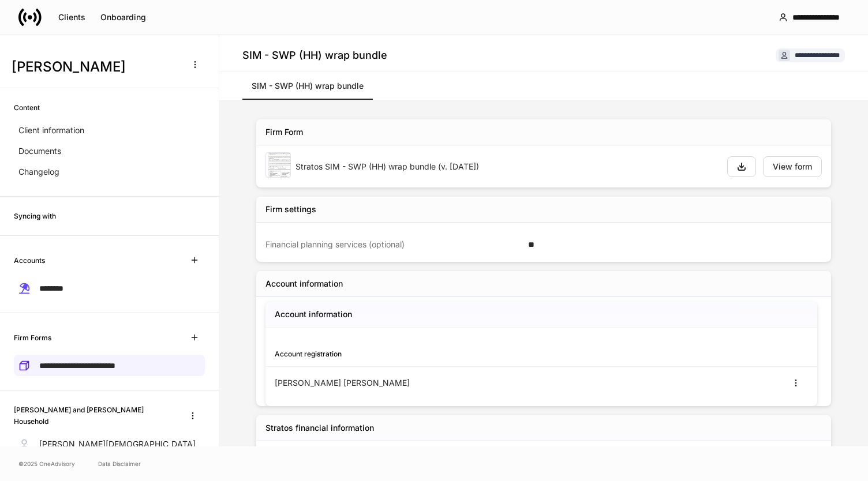  Describe the element at coordinates (109, 151) in the screenshot. I see `a: Documents` at that location.